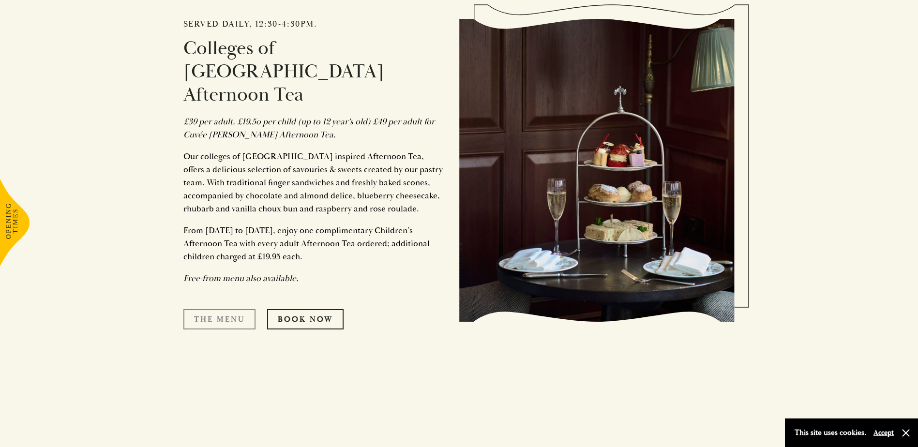 The image size is (918, 447). What do you see at coordinates (314, 24) in the screenshot?
I see `h2: Served daily, 12:30-4:30pm.` at bounding box center [314, 24].